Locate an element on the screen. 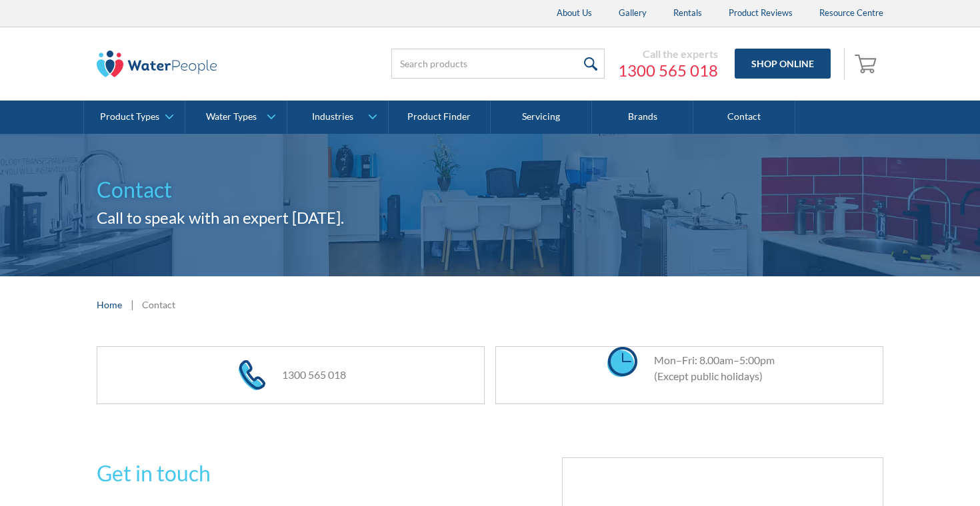 The image size is (980, 506). a: Brands is located at coordinates (643, 117).